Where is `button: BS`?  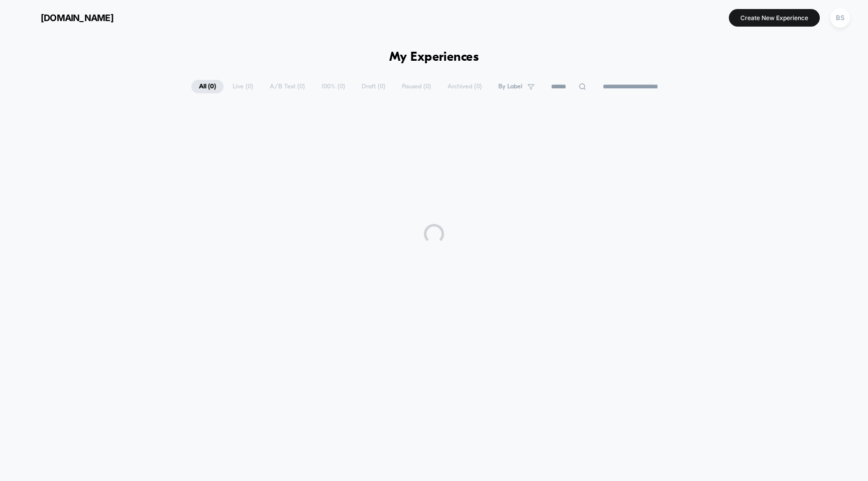 button: BS is located at coordinates (840, 18).